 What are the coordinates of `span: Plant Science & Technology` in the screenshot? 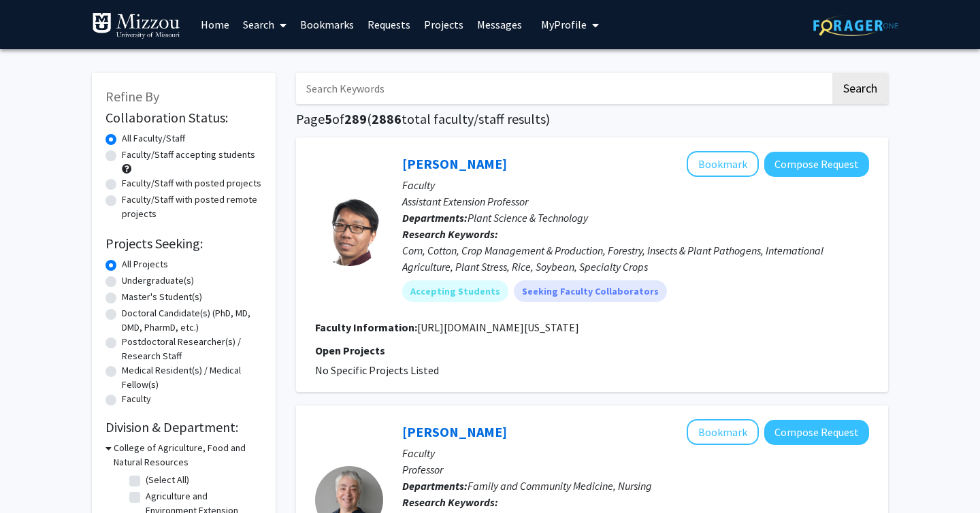 It's located at (527, 218).